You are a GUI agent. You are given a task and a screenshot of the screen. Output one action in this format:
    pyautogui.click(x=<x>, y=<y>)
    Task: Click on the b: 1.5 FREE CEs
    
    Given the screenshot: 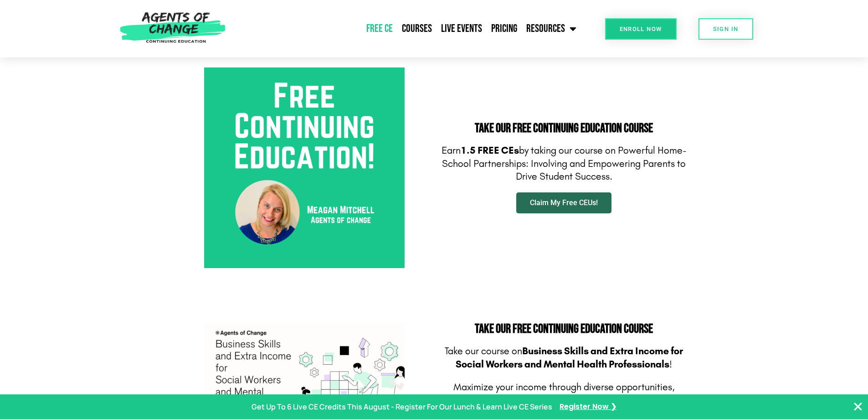 What is the action you would take?
    pyautogui.click(x=490, y=151)
    